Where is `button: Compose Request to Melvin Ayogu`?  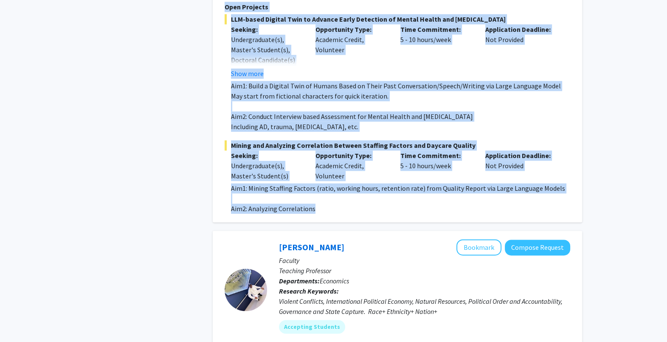 button: Compose Request to Melvin Ayogu is located at coordinates (537, 247).